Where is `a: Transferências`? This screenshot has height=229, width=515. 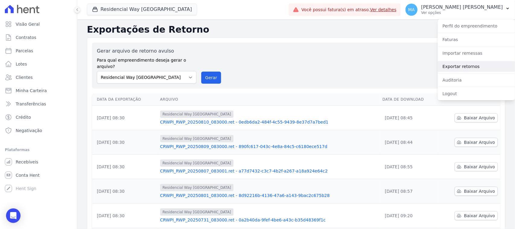 a: Transferências is located at coordinates (38, 104).